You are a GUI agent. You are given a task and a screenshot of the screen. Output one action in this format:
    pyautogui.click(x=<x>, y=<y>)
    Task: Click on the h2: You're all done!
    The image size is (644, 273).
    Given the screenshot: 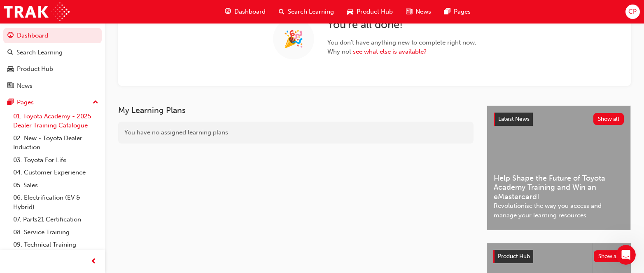 What is the action you would take?
    pyautogui.click(x=402, y=24)
    